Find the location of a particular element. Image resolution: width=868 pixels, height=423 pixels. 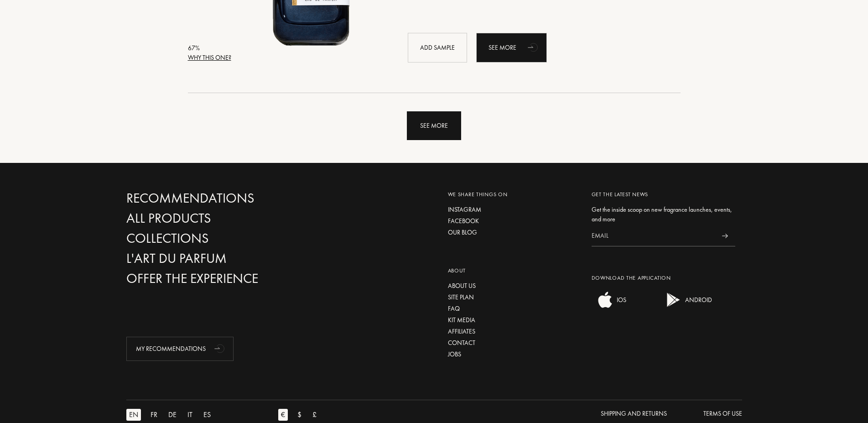

div: Add sample is located at coordinates (437, 48).